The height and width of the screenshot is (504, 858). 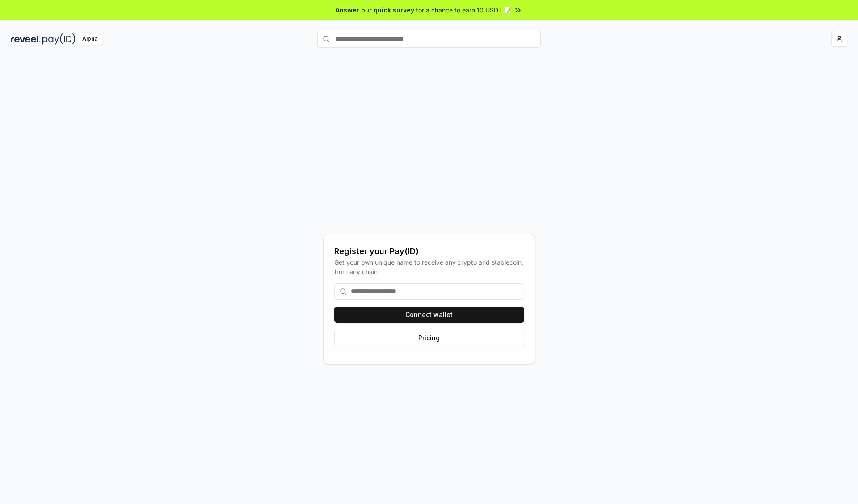 I want to click on div: Register your Pay(ID), so click(x=429, y=251).